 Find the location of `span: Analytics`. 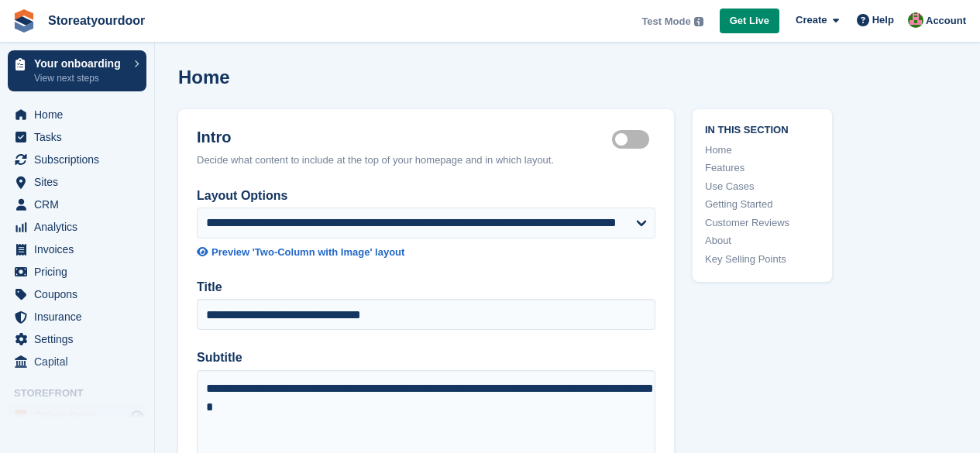

span: Analytics is located at coordinates (81, 227).